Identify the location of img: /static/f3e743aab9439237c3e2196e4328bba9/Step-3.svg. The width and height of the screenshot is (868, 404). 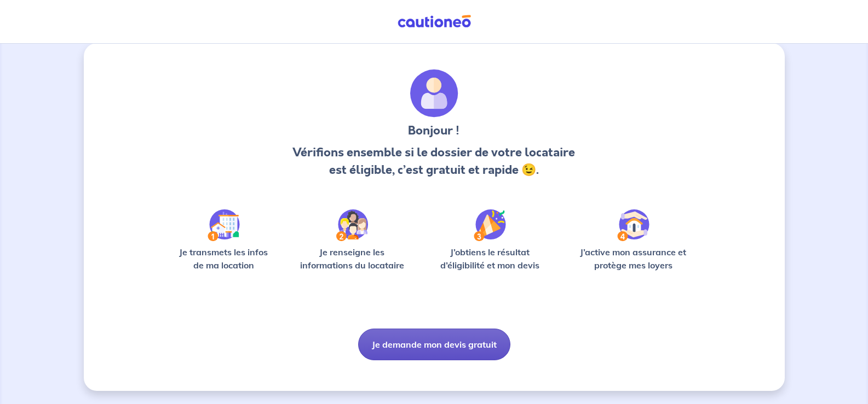
(489, 226).